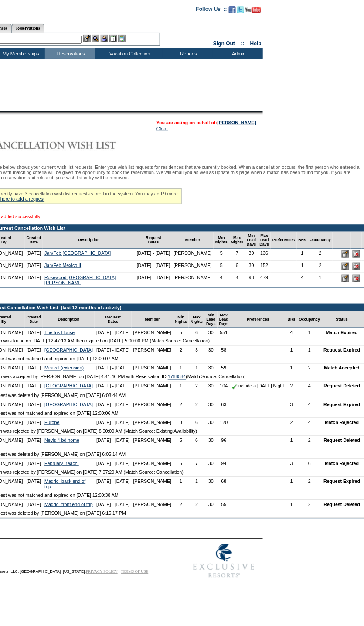 Image resolution: width=364 pixels, height=626 pixels. What do you see at coordinates (69, 320) in the screenshot?
I see `td: Description` at bounding box center [69, 320].